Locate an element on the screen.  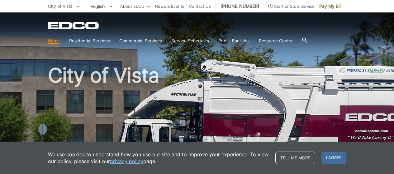
a: Contact Us is located at coordinates (200, 6).